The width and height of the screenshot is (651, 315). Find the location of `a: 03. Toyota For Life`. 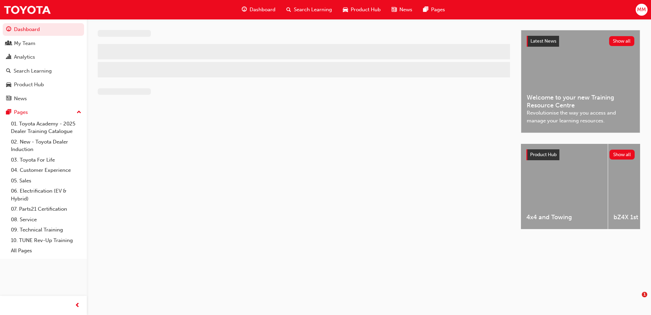

a: 03. Toyota For Life is located at coordinates (46, 160).